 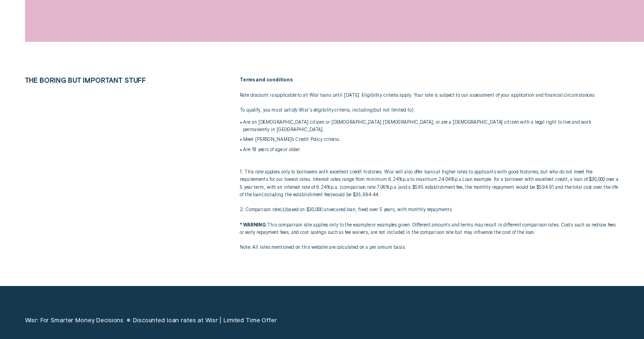 I want to click on p: This comparison rate applies only to the example or examples given. Different amounts and terms m..., so click(x=430, y=229).